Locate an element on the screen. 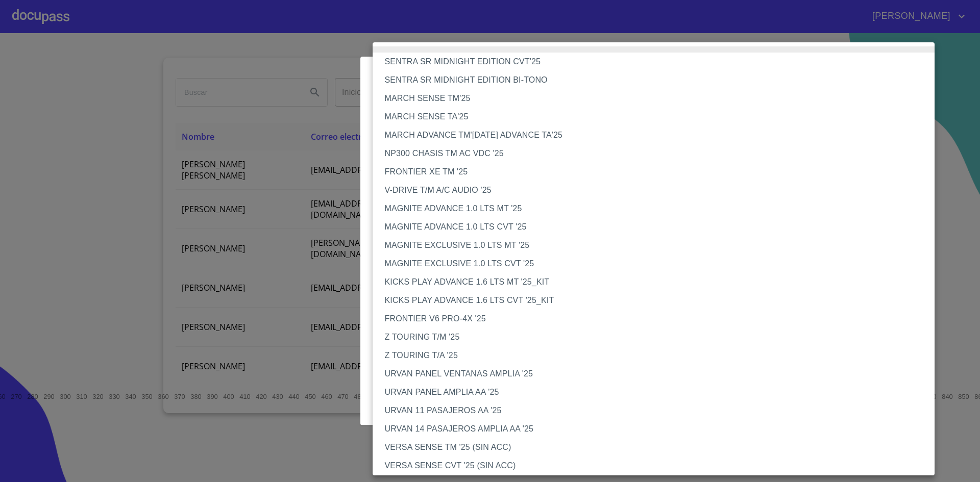 The height and width of the screenshot is (482, 980). li: MARCH SENSE TA'25 is located at coordinates (658, 117).